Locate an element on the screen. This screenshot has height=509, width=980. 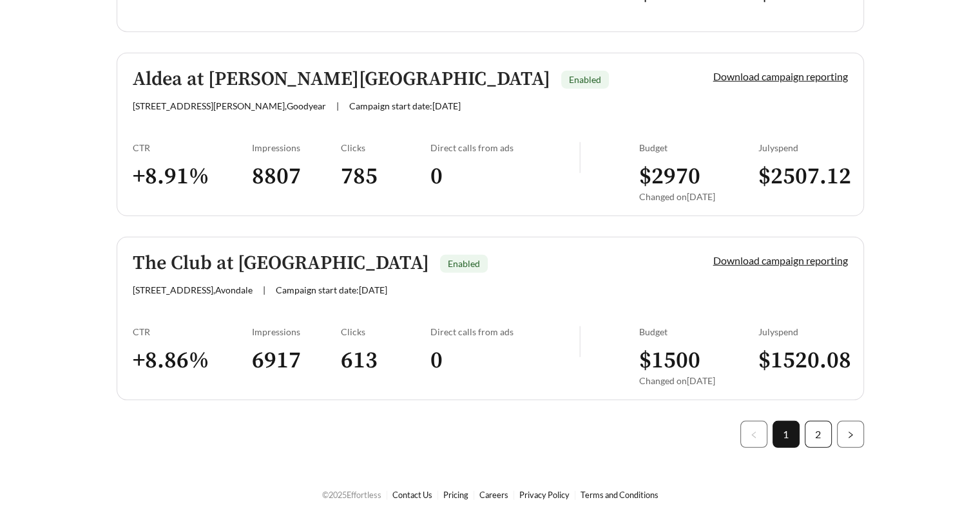
h3: $ 1500 is located at coordinates (699, 361).